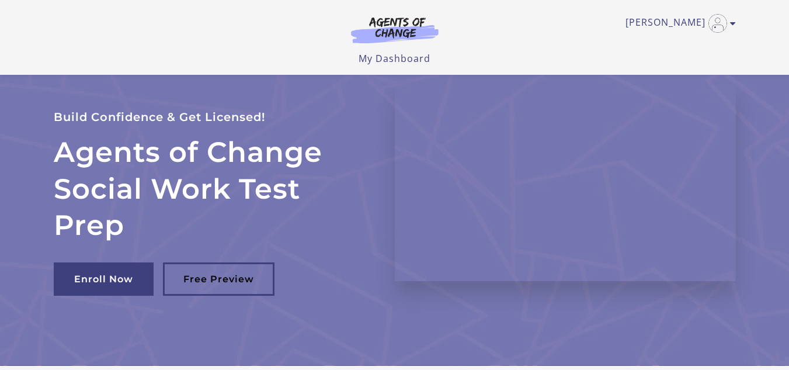 The image size is (789, 370). I want to click on p: Build Confidence & Get Licensed!, so click(210, 117).